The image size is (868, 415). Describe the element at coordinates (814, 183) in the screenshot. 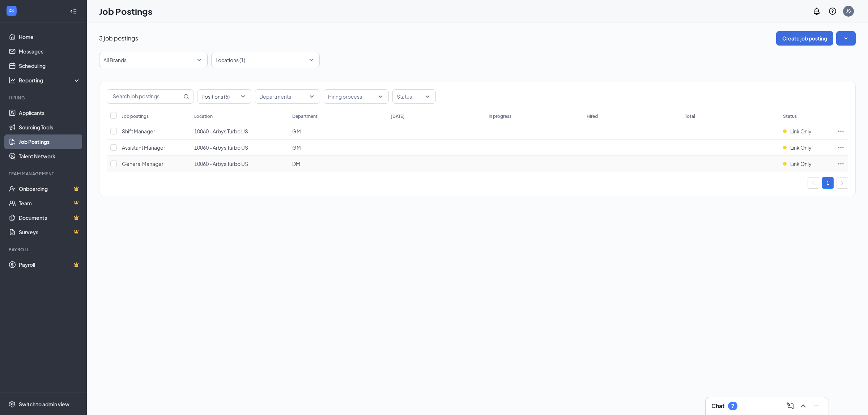

I see `li: Previous Page` at that location.